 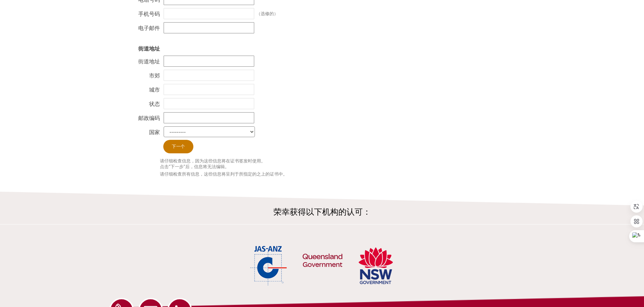 I want to click on font: 手机号码, so click(x=149, y=14).